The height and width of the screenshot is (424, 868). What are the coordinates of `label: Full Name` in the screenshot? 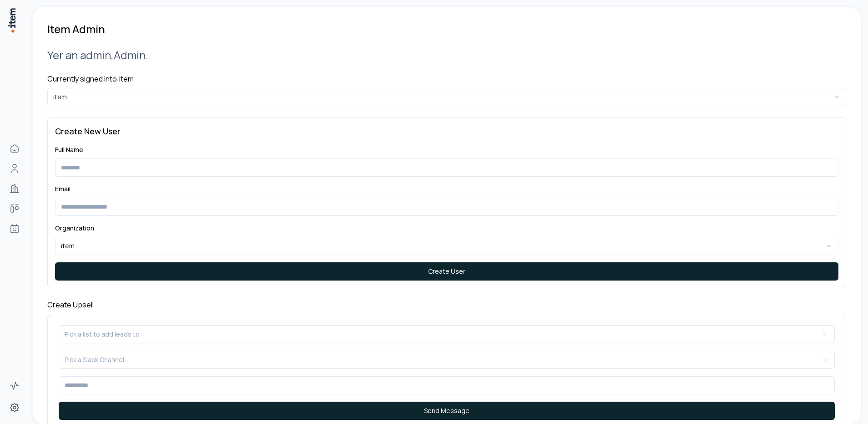 It's located at (69, 149).